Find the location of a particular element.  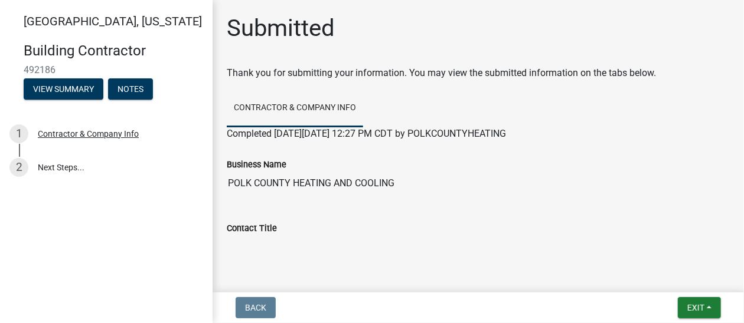

wm-modal-confirm: Notes is located at coordinates (130, 90).